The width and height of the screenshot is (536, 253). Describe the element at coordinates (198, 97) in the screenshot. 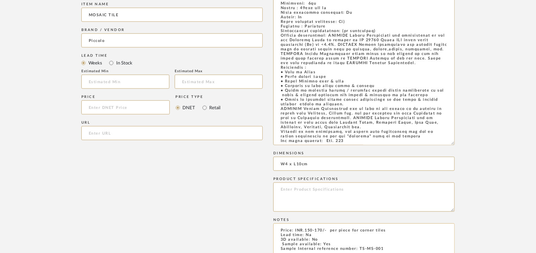

I see `div: Price Type` at that location.